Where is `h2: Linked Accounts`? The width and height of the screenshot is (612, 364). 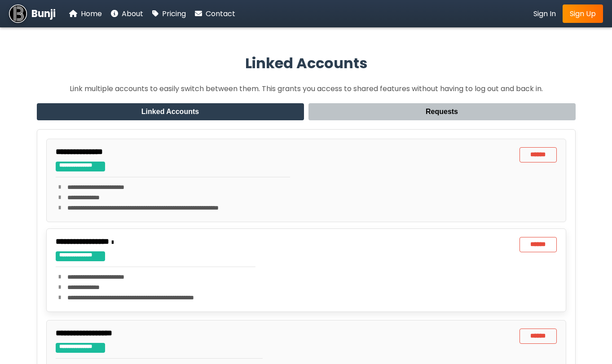
h2: Linked Accounts is located at coordinates (306, 63).